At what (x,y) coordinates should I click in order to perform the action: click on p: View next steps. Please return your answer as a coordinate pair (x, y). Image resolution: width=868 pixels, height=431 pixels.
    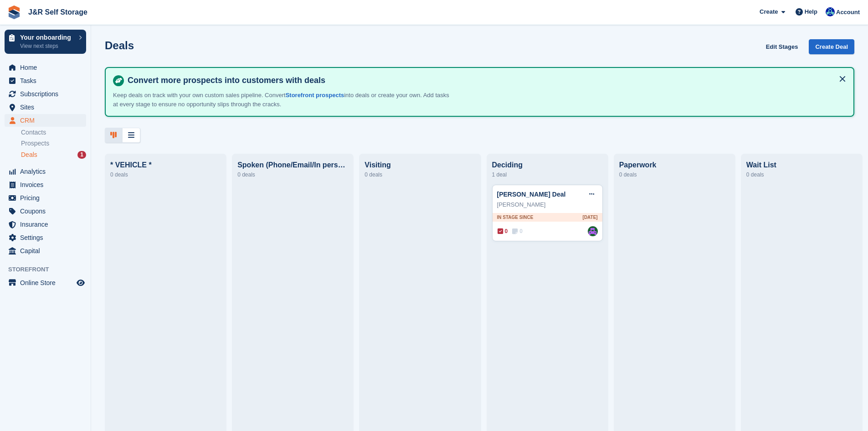
    Looking at the image, I should click on (47, 46).